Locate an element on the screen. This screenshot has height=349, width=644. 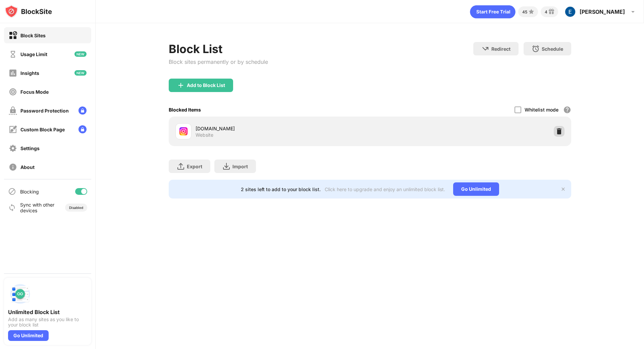
div: Insights is located at coordinates (30, 73).